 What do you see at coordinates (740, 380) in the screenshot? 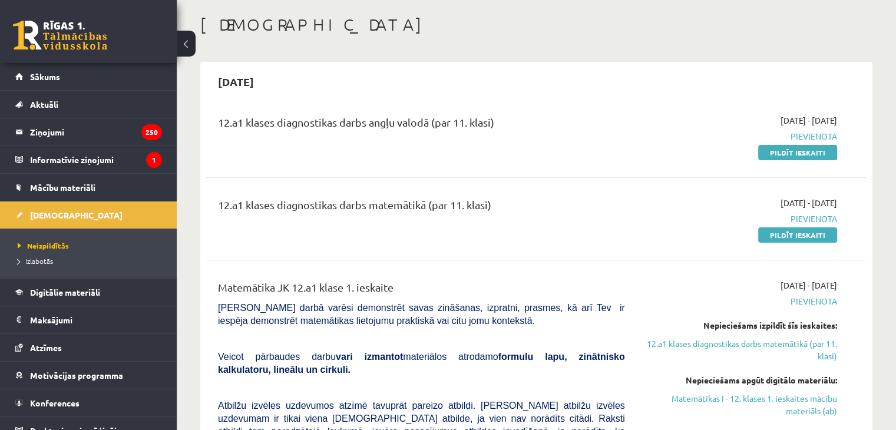
I see `div: Nepieciešams apgūt digitālo materiālu:` at bounding box center [740, 380].